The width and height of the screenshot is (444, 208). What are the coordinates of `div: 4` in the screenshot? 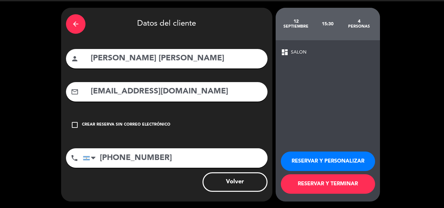 It's located at (359, 21).